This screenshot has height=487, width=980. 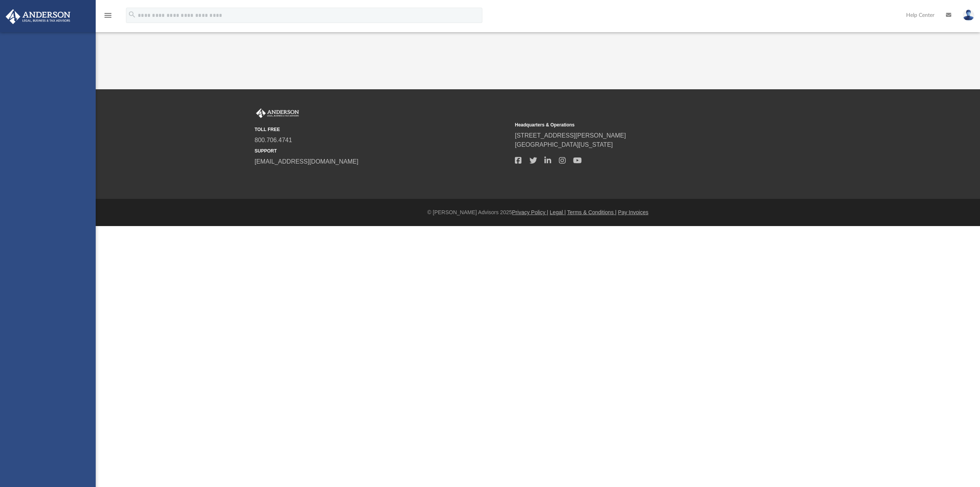 What do you see at coordinates (108, 15) in the screenshot?
I see `i: menu` at bounding box center [108, 15].